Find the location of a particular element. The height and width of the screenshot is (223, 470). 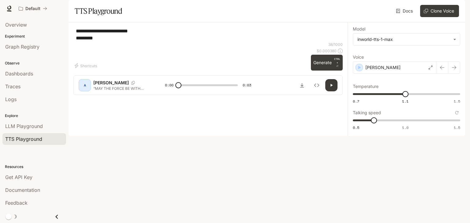

button: All workspaces is located at coordinates (33, 9).